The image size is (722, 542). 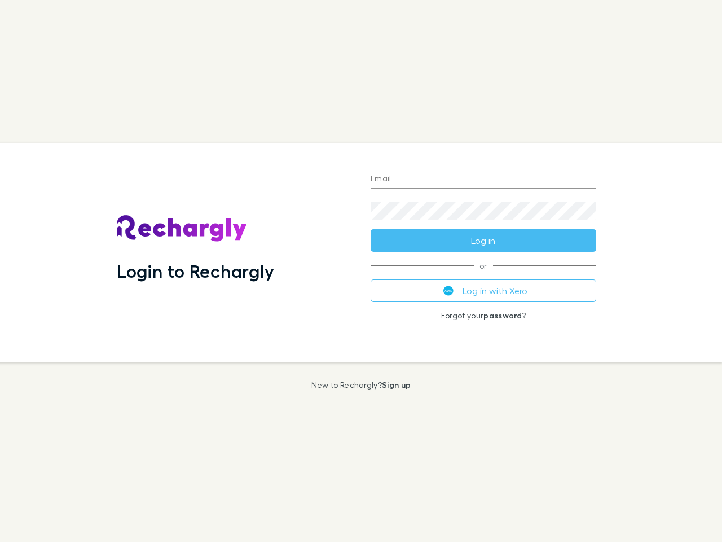 What do you see at coordinates (195, 271) in the screenshot?
I see `h1: Login to Rechargly` at bounding box center [195, 271].